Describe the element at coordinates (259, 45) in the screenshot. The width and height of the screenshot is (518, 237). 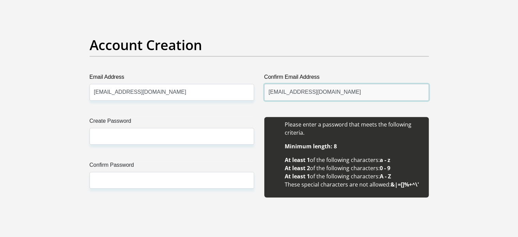
I see `h2: Account Creation` at that location.